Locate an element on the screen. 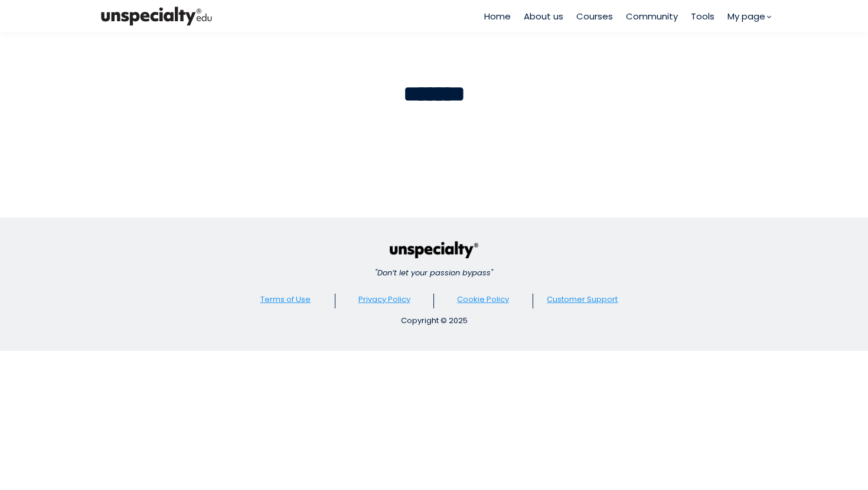 Image resolution: width=868 pixels, height=490 pixels. span: Courses is located at coordinates (595, 16).